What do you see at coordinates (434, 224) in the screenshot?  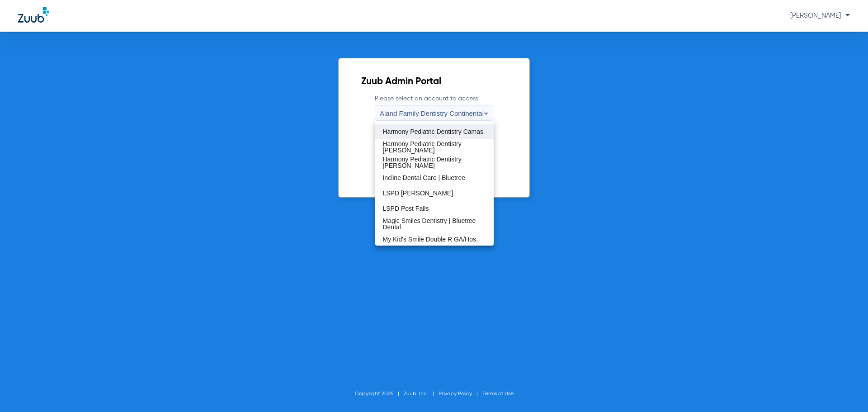 I see `span: Magic Smiles Dentistry | Bluetree Dental` at bounding box center [434, 224].